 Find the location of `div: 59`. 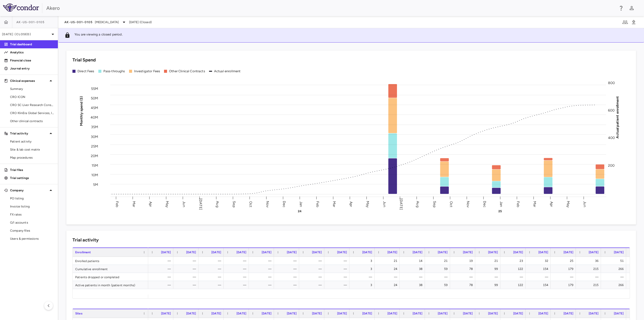

div: 59 is located at coordinates (438, 269).